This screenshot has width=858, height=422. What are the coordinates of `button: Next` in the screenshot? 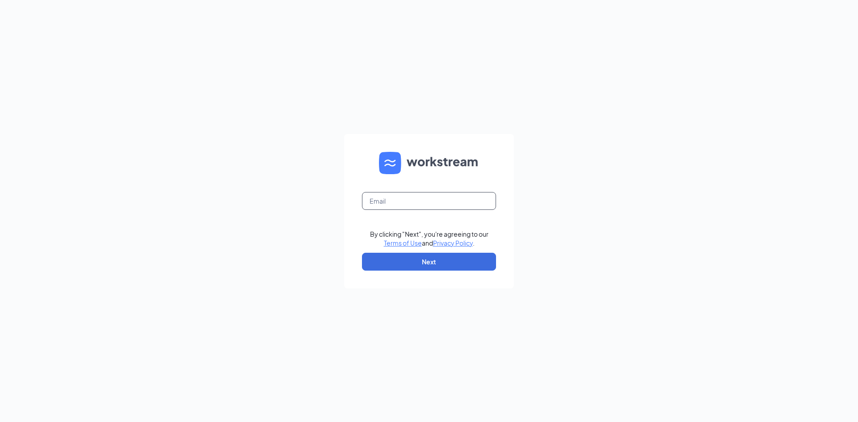 It's located at (429, 262).